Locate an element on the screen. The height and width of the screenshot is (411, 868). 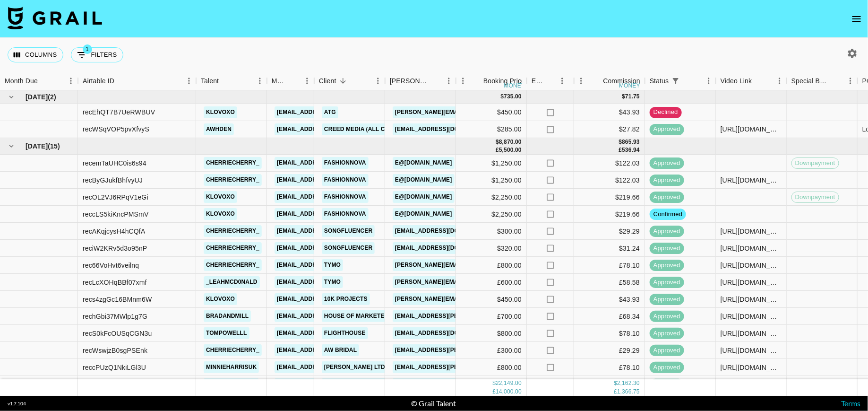
div: Client is located at coordinates (350, 81).